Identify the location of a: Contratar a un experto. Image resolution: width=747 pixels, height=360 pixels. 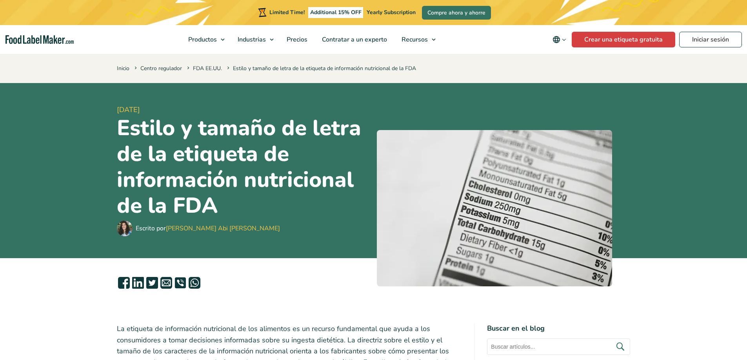
(354, 40).